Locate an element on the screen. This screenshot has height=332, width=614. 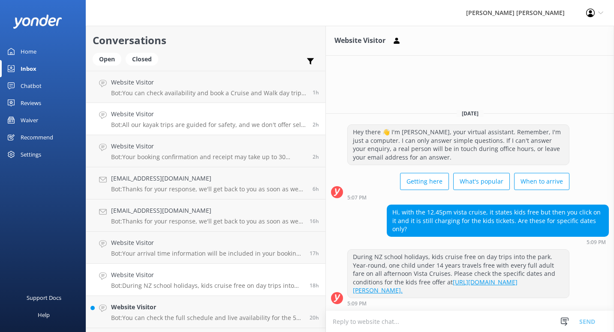
button: When to arrive is located at coordinates (542, 181).